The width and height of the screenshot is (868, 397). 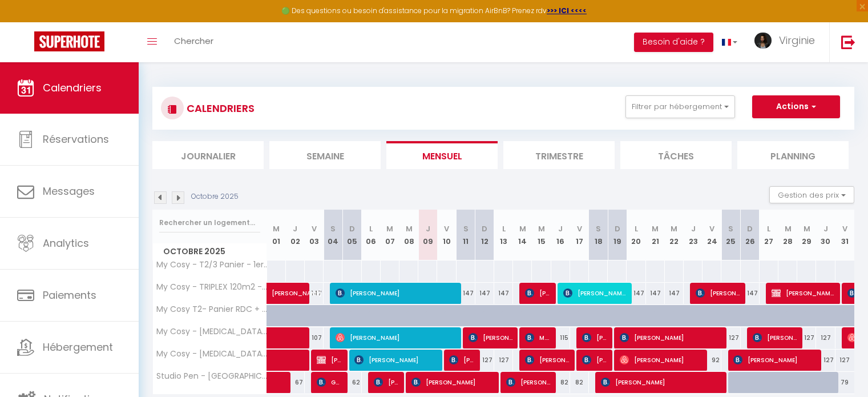 What do you see at coordinates (215, 196) in the screenshot?
I see `p: Octobre 2025` at bounding box center [215, 196].